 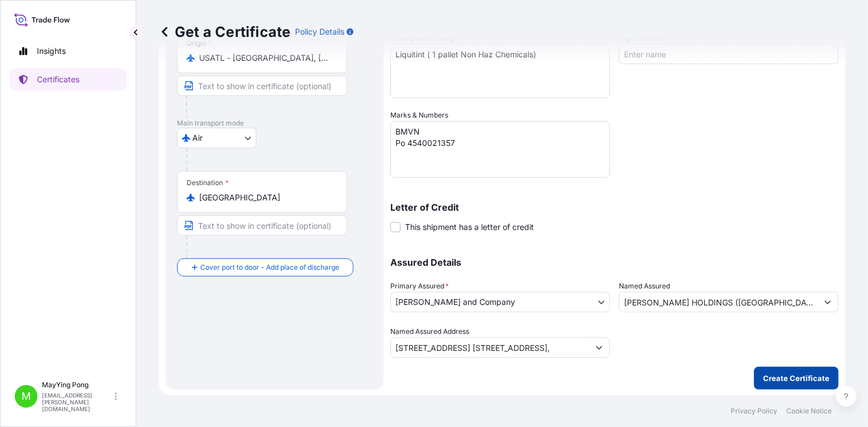 What do you see at coordinates (796, 378) in the screenshot?
I see `p: Create Certificate` at bounding box center [796, 378].